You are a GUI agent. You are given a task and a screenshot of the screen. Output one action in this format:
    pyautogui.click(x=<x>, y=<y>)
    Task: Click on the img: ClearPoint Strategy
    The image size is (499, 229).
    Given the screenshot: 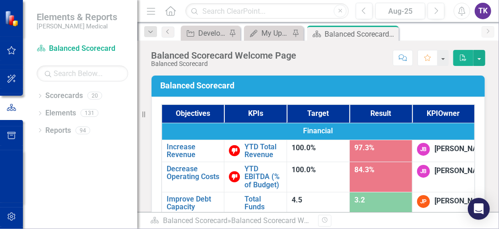 What is the action you would take?
    pyautogui.click(x=12, y=18)
    